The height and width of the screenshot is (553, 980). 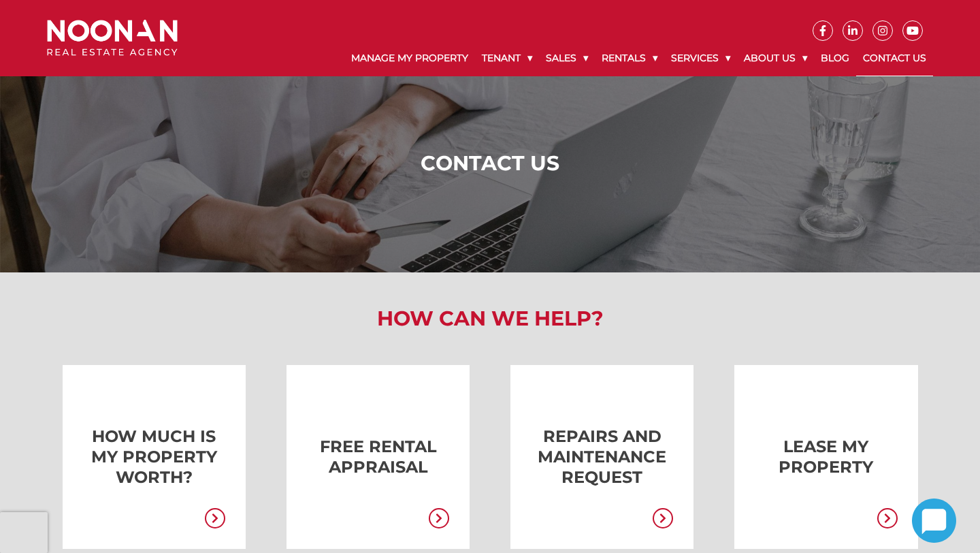 I want to click on a: Services, so click(x=700, y=58).